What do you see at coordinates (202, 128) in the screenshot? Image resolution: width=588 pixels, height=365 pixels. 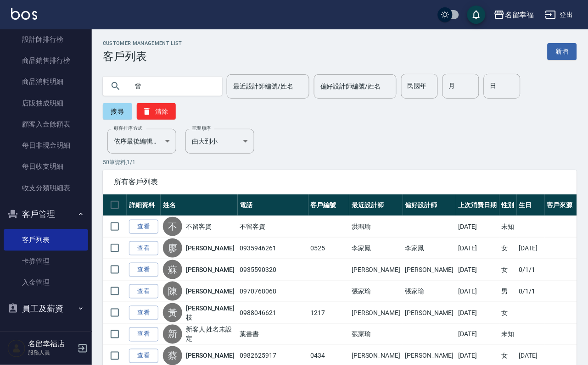 I see `label: 呈現順序` at bounding box center [202, 128].